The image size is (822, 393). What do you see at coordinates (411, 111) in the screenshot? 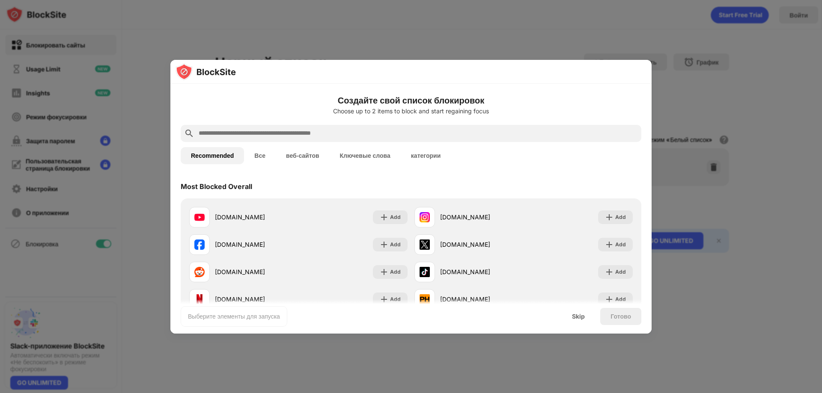
I see `div: Choose up to 2 items to block and start regaining focus` at bounding box center [411, 111].